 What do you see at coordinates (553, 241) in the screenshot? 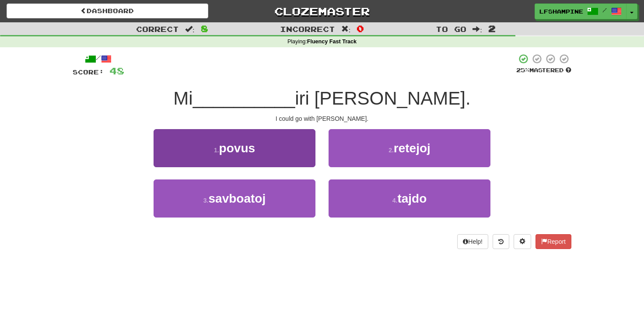
I see `button: Report` at bounding box center [553, 241].